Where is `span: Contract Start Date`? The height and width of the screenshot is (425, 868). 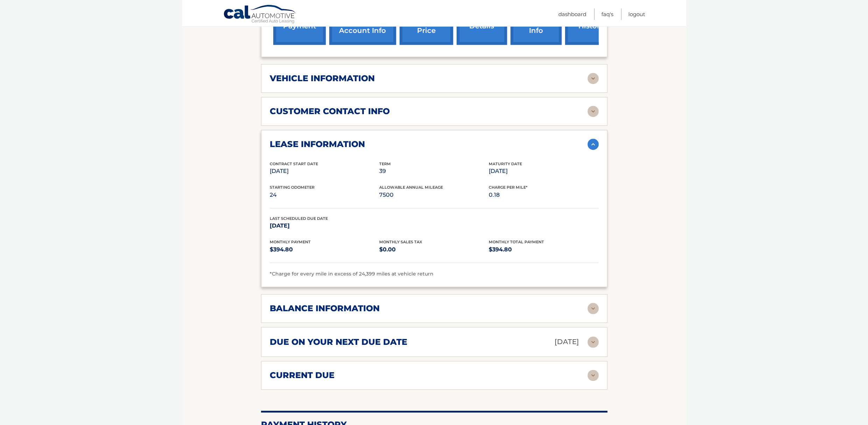 span: Contract Start Date is located at coordinates (294, 164).